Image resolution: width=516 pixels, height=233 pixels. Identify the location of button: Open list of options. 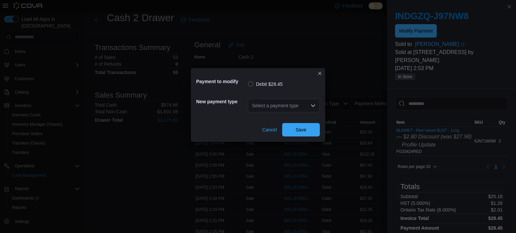
(313, 106).